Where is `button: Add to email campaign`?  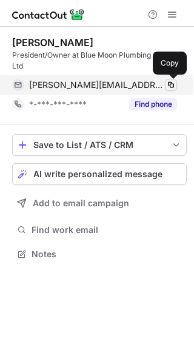
button: Add to email campaign is located at coordinates (99, 203).